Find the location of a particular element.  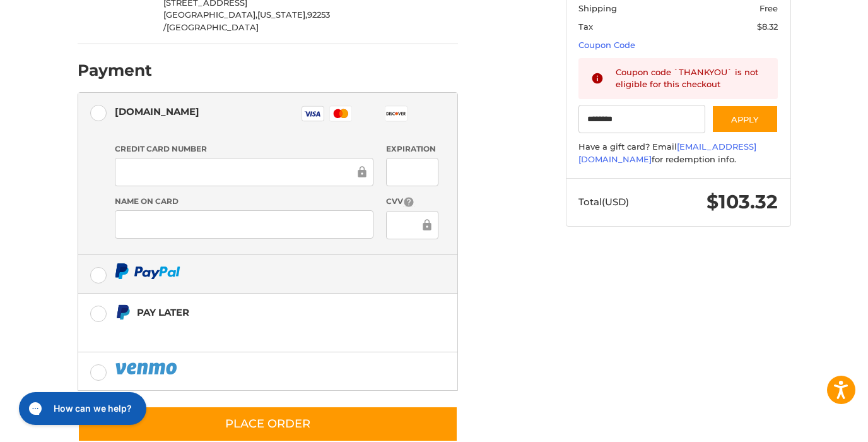

input: Gift Certificate or Coupon Code is located at coordinates (642, 119).